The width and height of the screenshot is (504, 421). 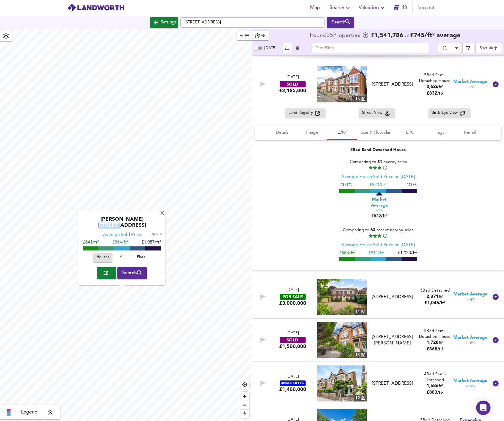 What do you see at coordinates (245, 397) in the screenshot?
I see `span: Zoom in` at bounding box center [245, 397].